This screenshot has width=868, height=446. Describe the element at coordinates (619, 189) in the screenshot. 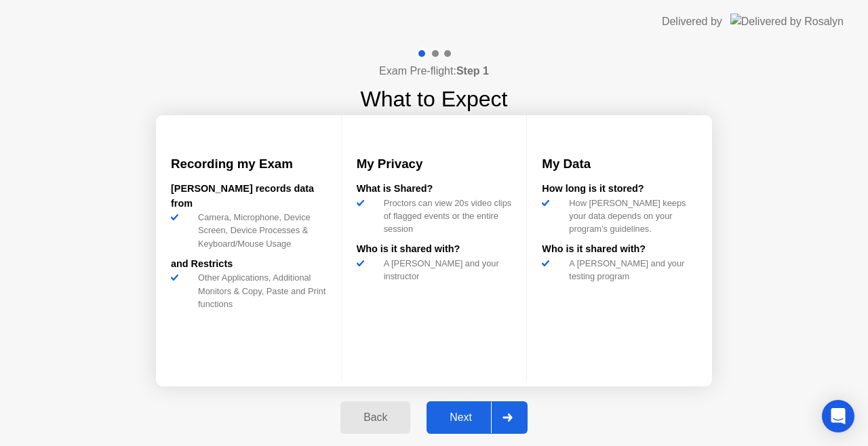

I see `div: How long is it stored?` at that location.